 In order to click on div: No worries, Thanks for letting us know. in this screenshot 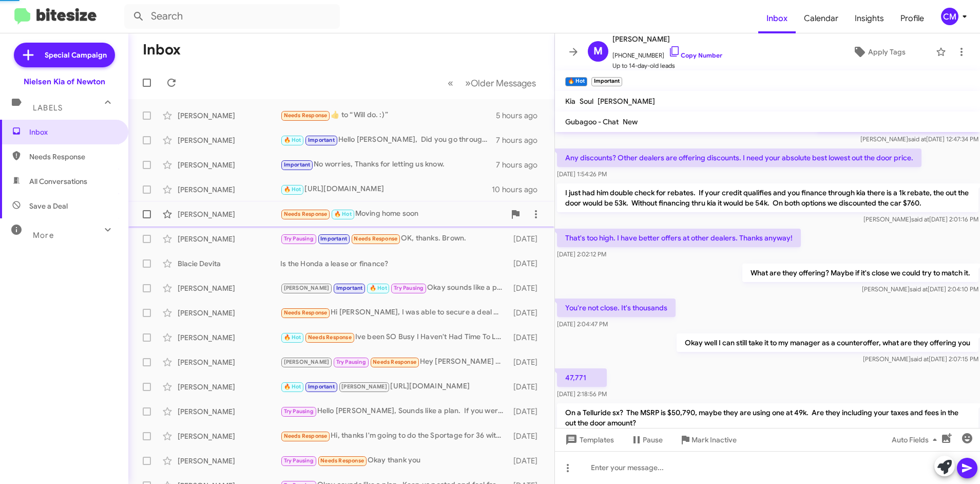, I will do `click(388, 164)`.